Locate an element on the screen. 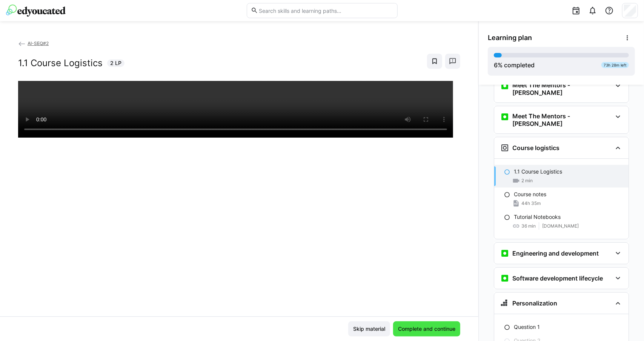 The image size is (644, 341). button: Skip material is located at coordinates (369, 329).